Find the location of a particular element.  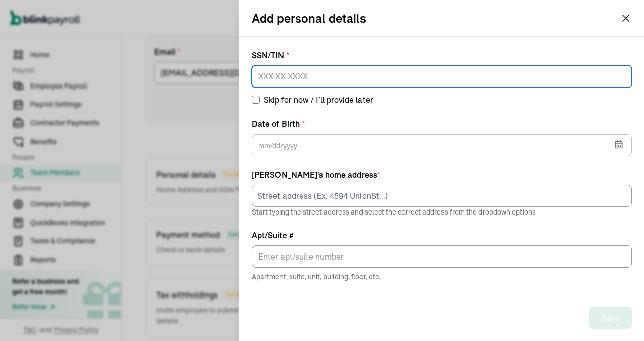

label: Apt/Suite # is located at coordinates (441, 236).